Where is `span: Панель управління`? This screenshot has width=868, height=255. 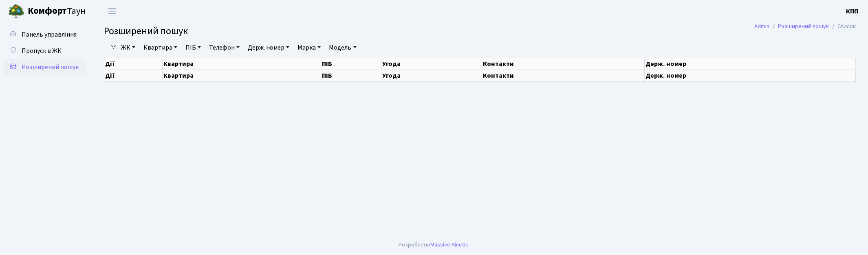
span: Панель управління is located at coordinates (49, 35).